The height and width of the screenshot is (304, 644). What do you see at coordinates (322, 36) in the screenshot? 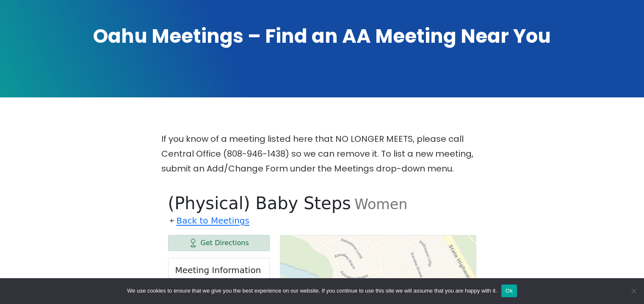
I see `h1: Oahu Meetings – Find an AA Meeting Near You` at bounding box center [322, 36].